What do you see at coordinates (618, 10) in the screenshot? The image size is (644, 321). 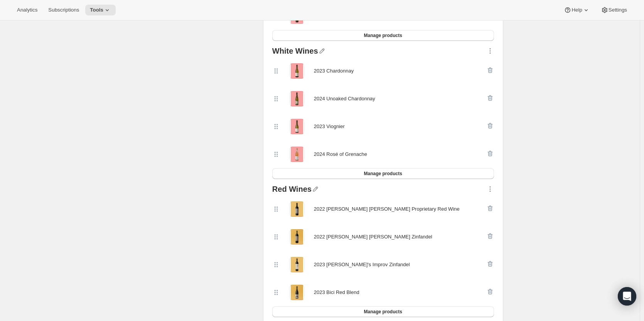 I see `span: Settings` at bounding box center [618, 10].